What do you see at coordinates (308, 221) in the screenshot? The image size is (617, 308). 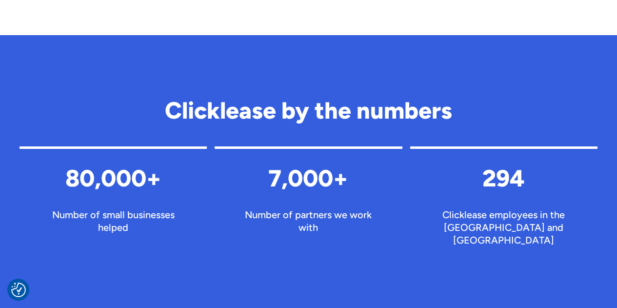 I see `p: Number of partners we work with` at bounding box center [308, 221].